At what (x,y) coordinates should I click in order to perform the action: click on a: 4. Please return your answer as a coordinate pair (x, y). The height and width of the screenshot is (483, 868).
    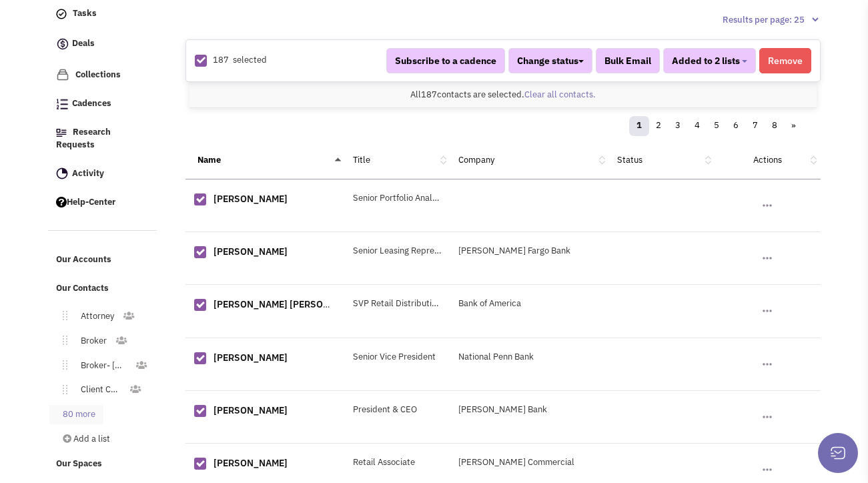
    Looking at the image, I should click on (697, 126).